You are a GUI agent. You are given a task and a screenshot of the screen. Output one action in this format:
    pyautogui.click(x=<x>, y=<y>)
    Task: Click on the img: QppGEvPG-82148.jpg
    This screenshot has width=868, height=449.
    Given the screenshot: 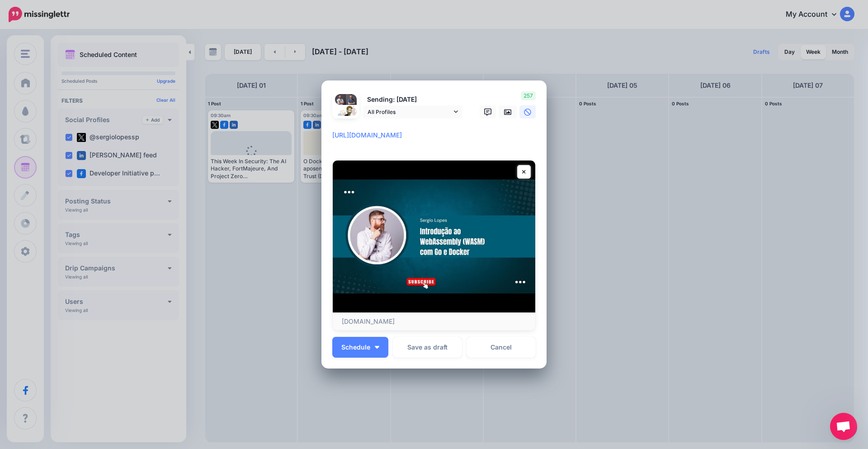 What is the action you would take?
    pyautogui.click(x=345, y=116)
    